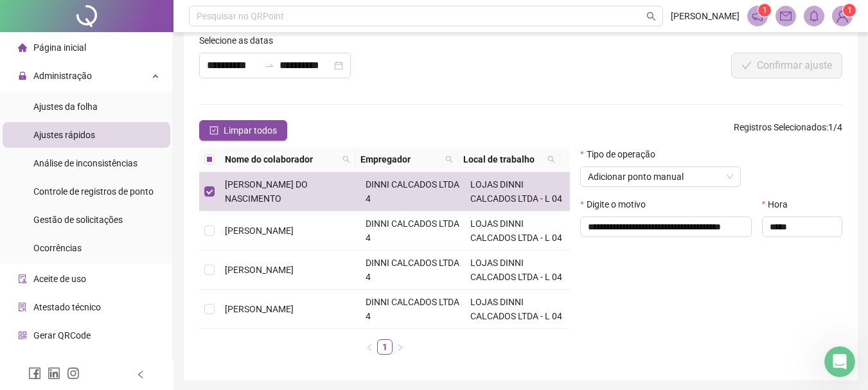 The height and width of the screenshot is (390, 868). What do you see at coordinates (60, 279) in the screenshot?
I see `span: Aceite de uso` at bounding box center [60, 279].